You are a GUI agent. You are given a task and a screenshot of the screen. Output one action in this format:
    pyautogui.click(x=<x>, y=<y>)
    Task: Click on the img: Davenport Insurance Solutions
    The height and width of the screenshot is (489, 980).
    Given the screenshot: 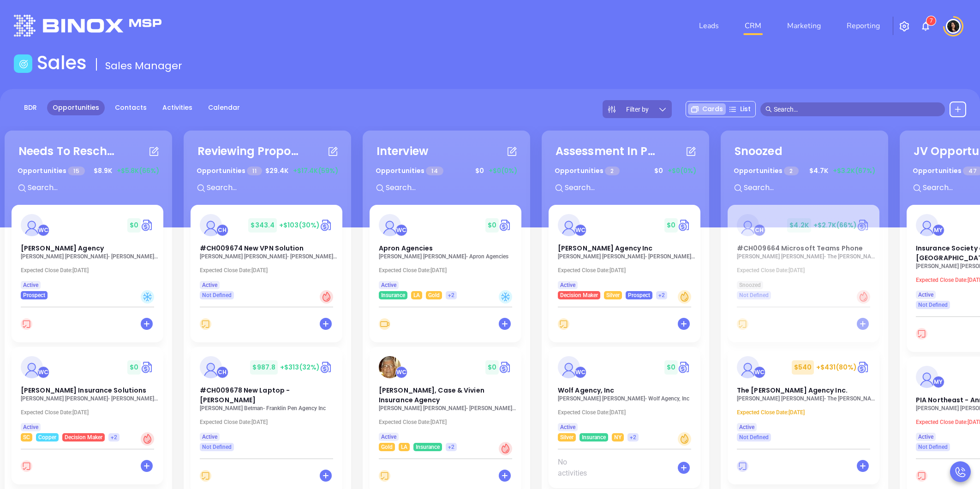 What is the action you would take?
    pyautogui.click(x=32, y=367)
    